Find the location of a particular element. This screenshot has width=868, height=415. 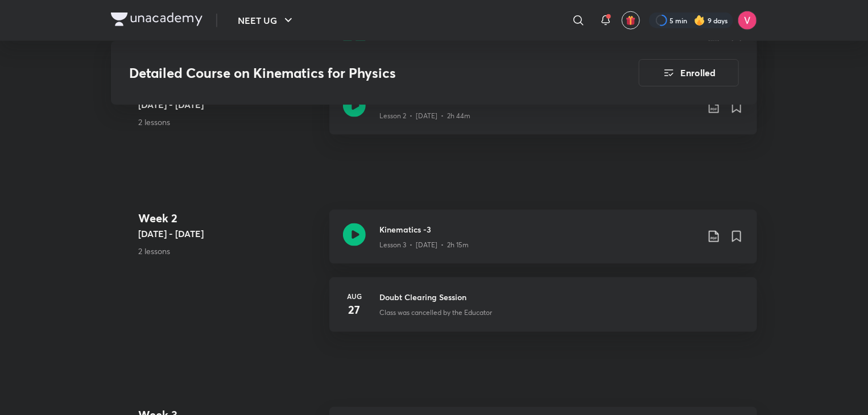

h4: Week 2 is located at coordinates (229, 219).